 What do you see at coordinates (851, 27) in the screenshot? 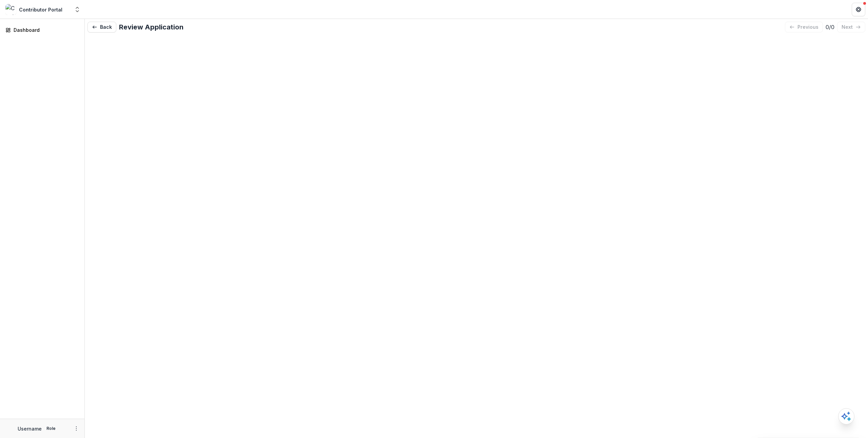
I see `button: next` at bounding box center [851, 27].